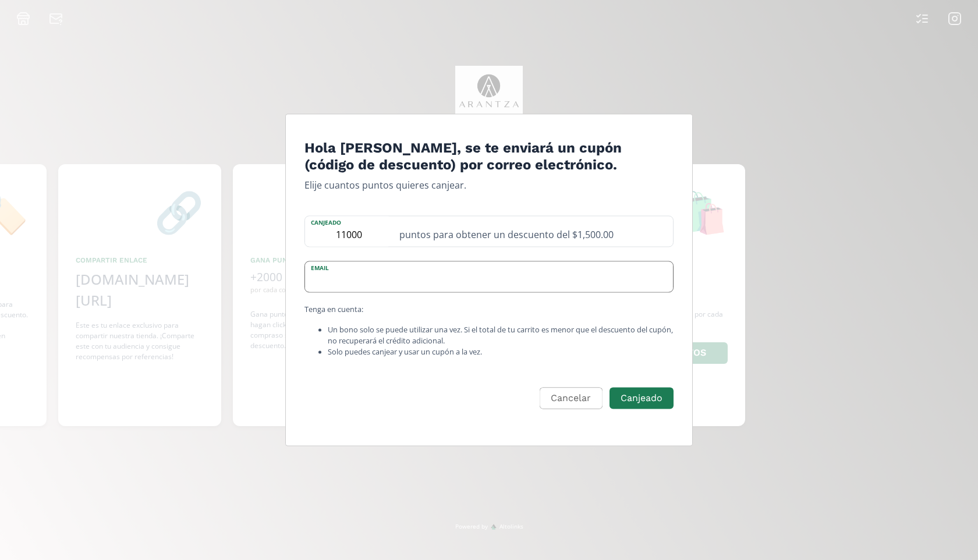 The width and height of the screenshot is (978, 560). Describe the element at coordinates (489, 309) in the screenshot. I see `p: Tenga en cuenta:` at that location.